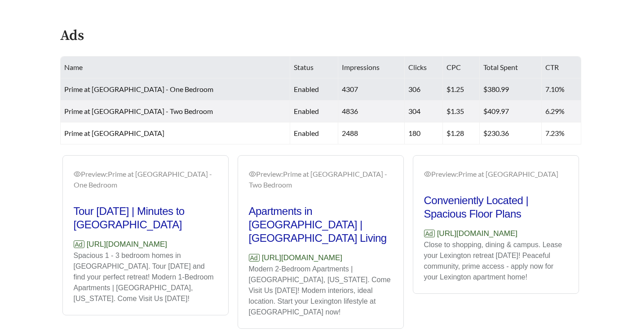 The width and height of the screenshot is (641, 336). What do you see at coordinates (371, 67) in the screenshot?
I see `th: Impressions` at bounding box center [371, 67].